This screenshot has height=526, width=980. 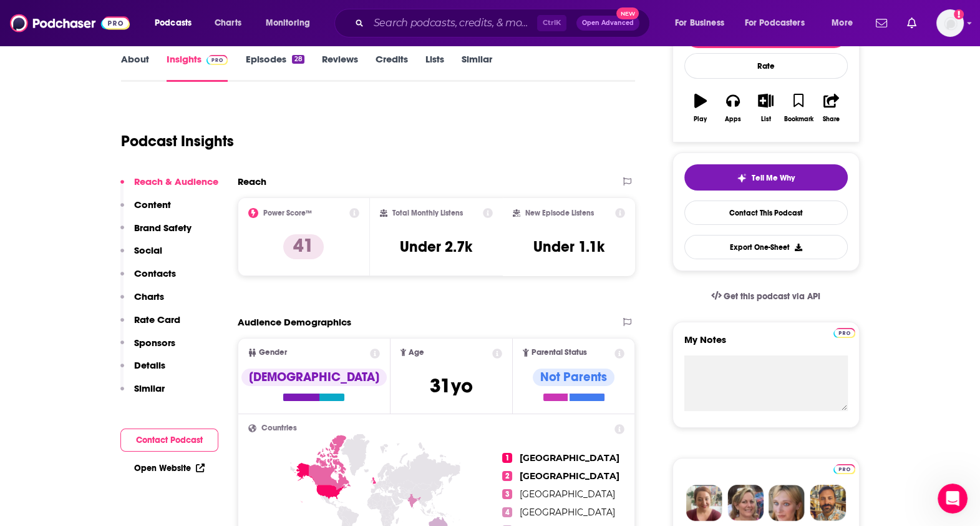 I want to click on button: Open AdvancedNew, so click(x=608, y=24).